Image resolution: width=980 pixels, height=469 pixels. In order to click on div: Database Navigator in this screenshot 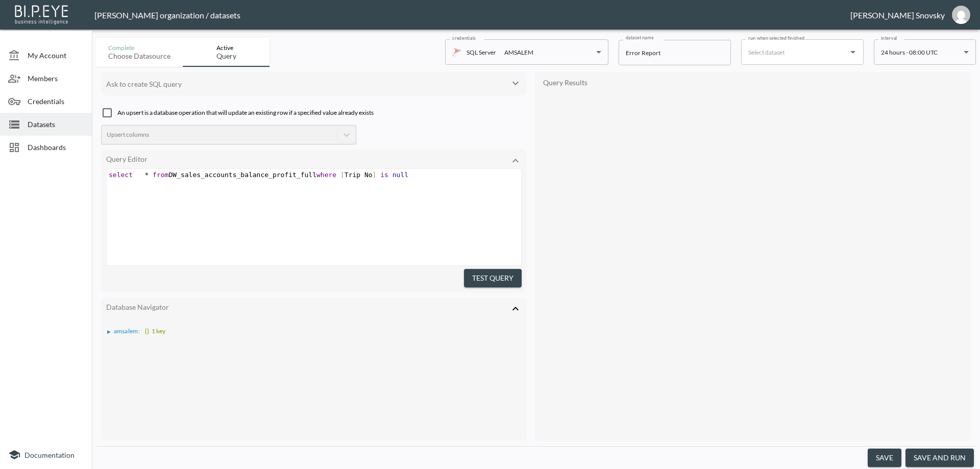, I will do `click(303, 307)`.